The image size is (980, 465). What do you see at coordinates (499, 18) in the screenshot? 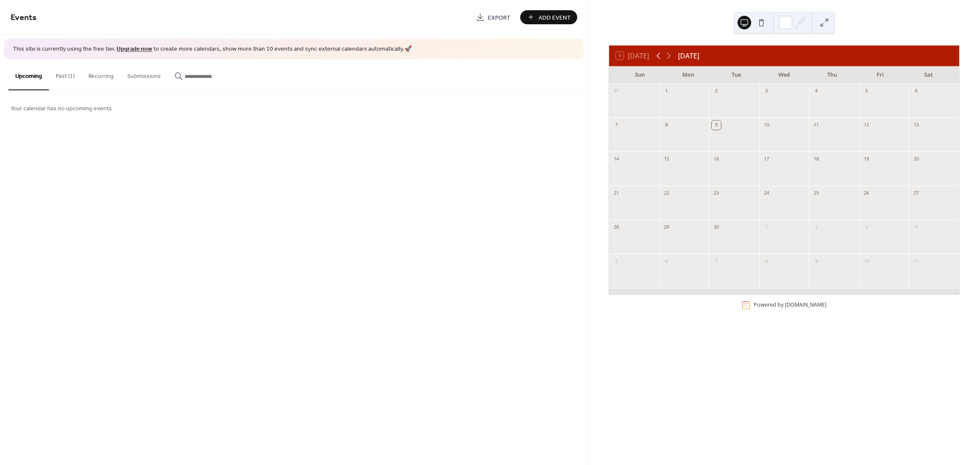
I see `span: Export` at bounding box center [499, 18].